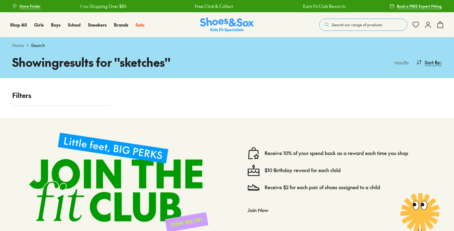 The image size is (454, 231). I want to click on a: Sale, so click(140, 25).